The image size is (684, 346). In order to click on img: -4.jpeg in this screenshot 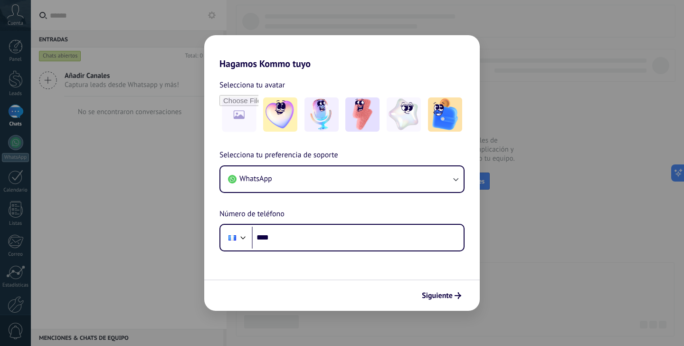, I will do `click(404, 115)`.